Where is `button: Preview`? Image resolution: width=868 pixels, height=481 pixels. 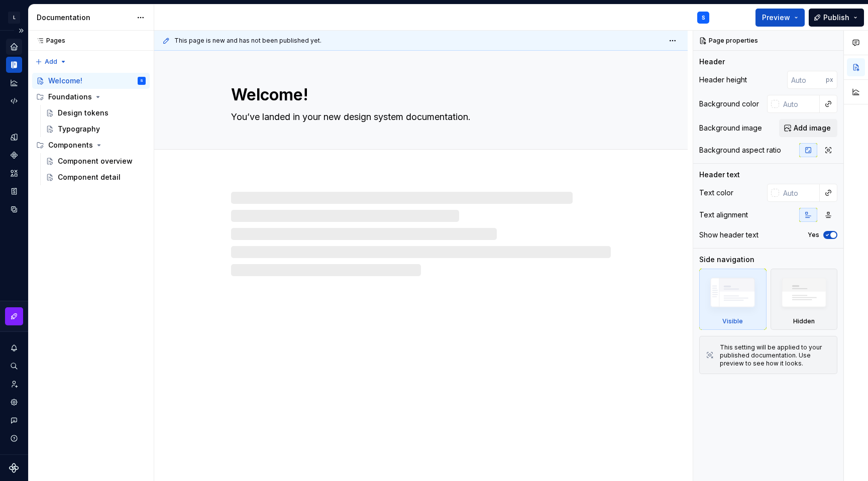
button: Preview is located at coordinates (780, 18).